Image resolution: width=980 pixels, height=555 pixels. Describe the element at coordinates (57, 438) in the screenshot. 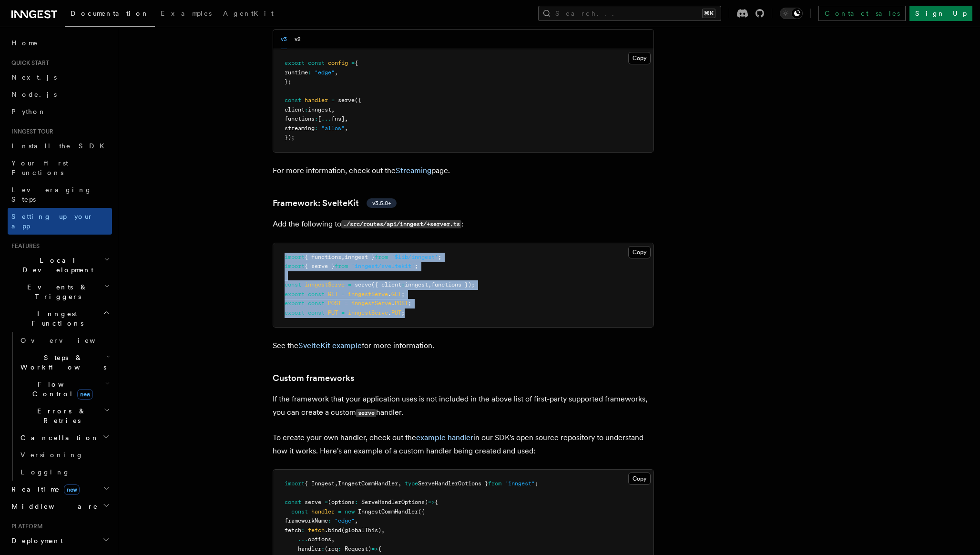

I see `span: Cancellation` at that location.